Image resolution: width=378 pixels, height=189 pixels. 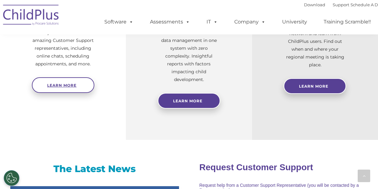 I want to click on a: Support, so click(x=341, y=5).